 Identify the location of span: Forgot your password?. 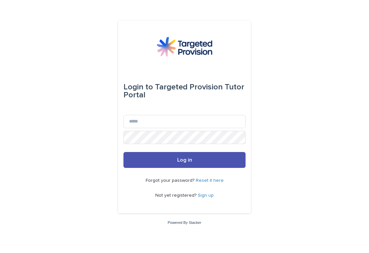
(170, 181).